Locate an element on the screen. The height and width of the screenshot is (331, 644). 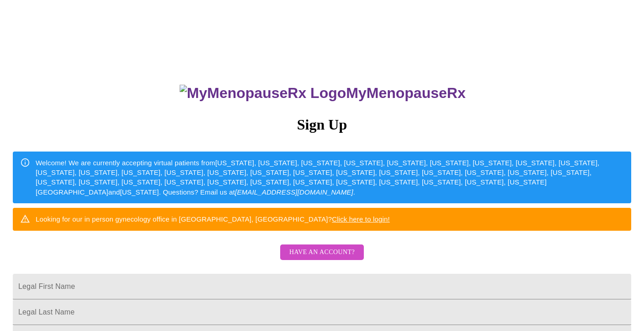
a: Have an account? is located at coordinates (322, 258).